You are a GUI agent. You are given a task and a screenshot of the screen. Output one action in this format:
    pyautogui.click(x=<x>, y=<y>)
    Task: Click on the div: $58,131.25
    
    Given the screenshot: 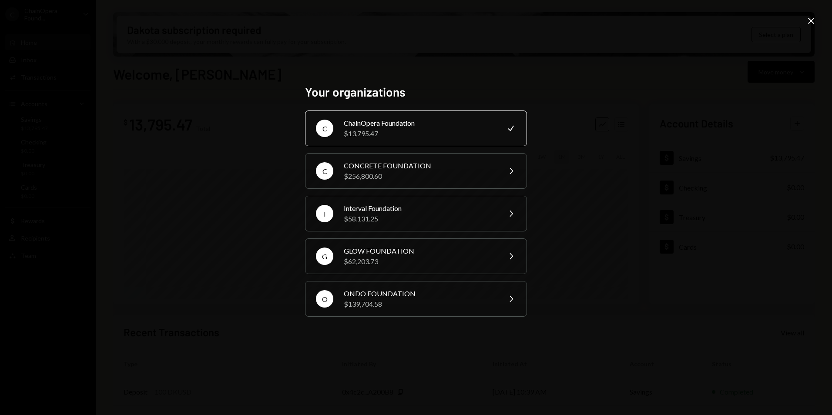 What is the action you would take?
    pyautogui.click(x=420, y=219)
    